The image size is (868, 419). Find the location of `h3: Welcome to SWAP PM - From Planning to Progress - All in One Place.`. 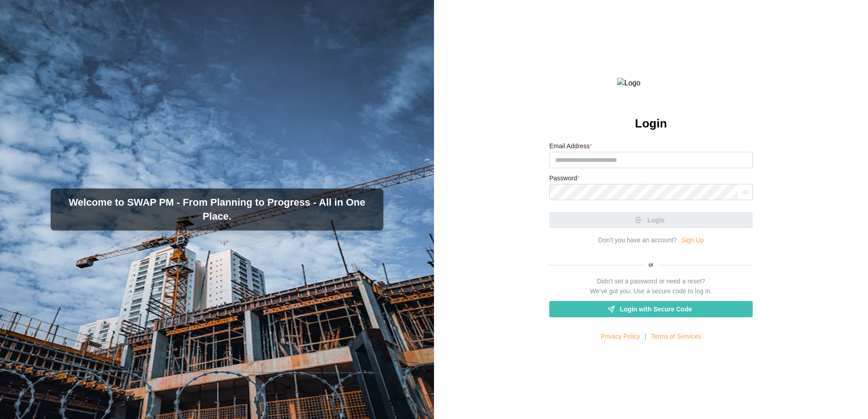

h3: Welcome to SWAP PM - From Planning to Progress - All in One Place. is located at coordinates (217, 210).